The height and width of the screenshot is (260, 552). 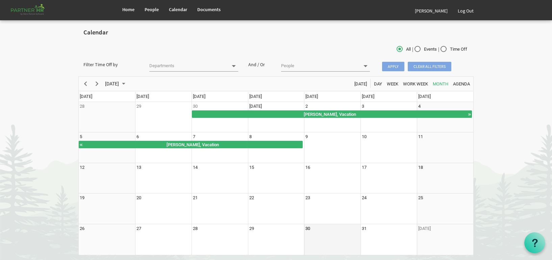 I want to click on div: Wednesday, October 29, 2025, so click(x=252, y=229).